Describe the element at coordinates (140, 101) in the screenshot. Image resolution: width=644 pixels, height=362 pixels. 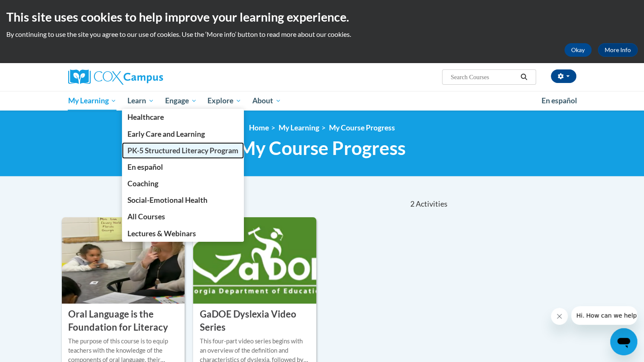
I see `span: Learn` at that location.